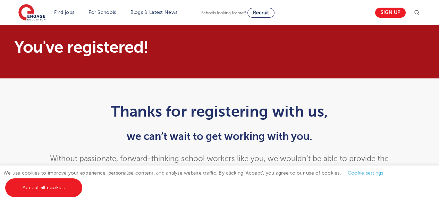 This screenshot has width=439, height=203. What do you see at coordinates (149, 47) in the screenshot?
I see `h1: You've registered!` at bounding box center [149, 47].